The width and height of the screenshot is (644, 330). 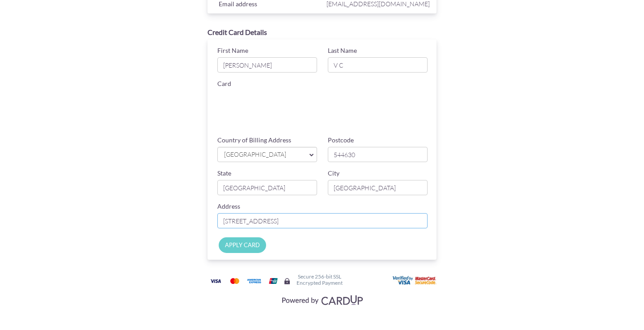 I want to click on label: Postcode, so click(x=341, y=140).